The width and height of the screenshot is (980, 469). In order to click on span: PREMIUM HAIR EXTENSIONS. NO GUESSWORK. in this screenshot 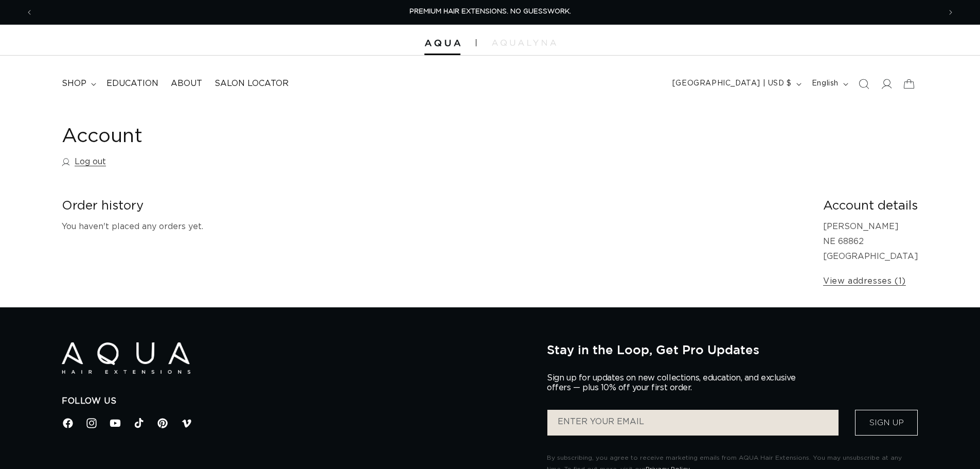, I will do `click(490, 11)`.